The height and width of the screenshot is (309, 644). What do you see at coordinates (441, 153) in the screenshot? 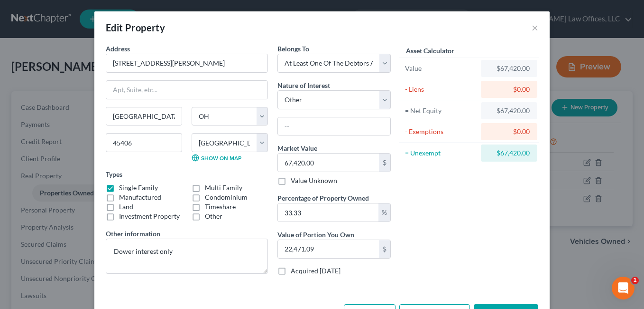
I see `div: = Unexempt` at bounding box center [441, 153].